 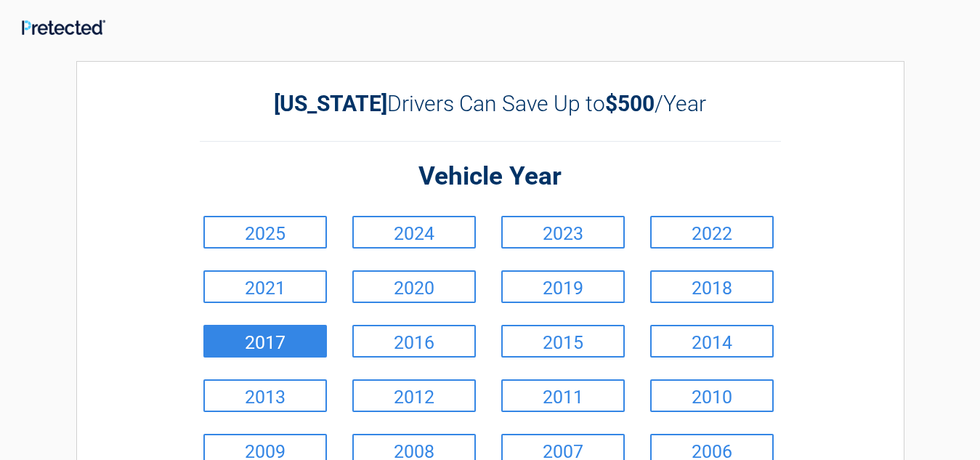 I want to click on a: 2023, so click(x=563, y=232).